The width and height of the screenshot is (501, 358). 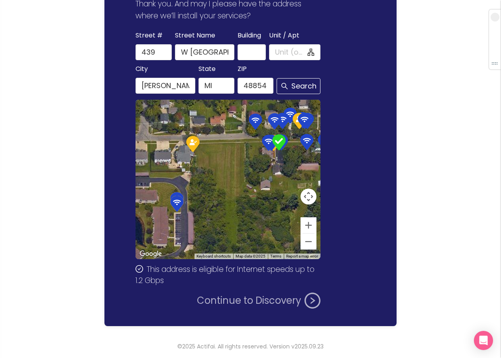 What do you see at coordinates (284, 35) in the screenshot?
I see `span: Unit / Apt` at bounding box center [284, 35].